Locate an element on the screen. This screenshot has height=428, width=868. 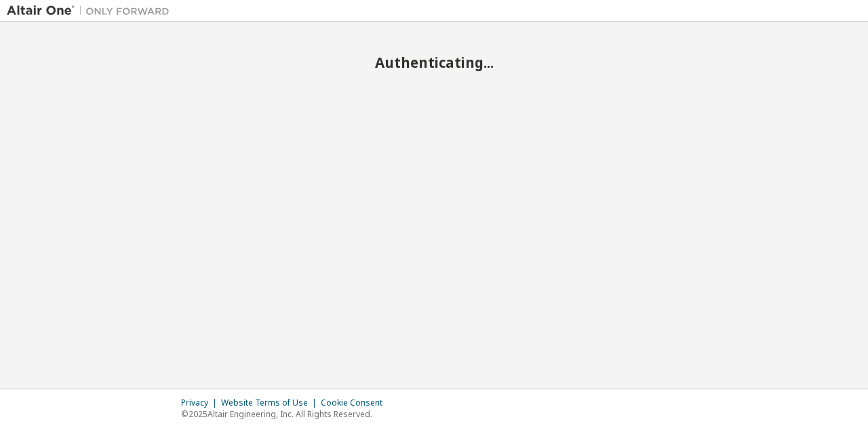
p: © 2025 Altair Engineering, Inc. All Rights Reserved. is located at coordinates (285, 414).